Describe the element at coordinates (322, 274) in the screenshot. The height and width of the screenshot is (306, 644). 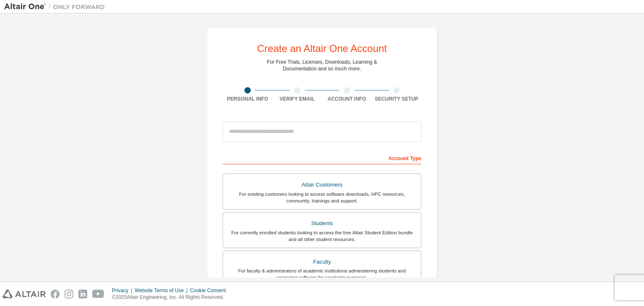
I see `div: For faculty & administrators of academic institutions administering students and accessing softwa...` at that location.